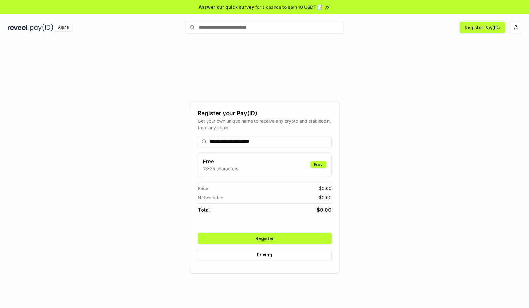  I want to click on div: Free, so click(318, 165).